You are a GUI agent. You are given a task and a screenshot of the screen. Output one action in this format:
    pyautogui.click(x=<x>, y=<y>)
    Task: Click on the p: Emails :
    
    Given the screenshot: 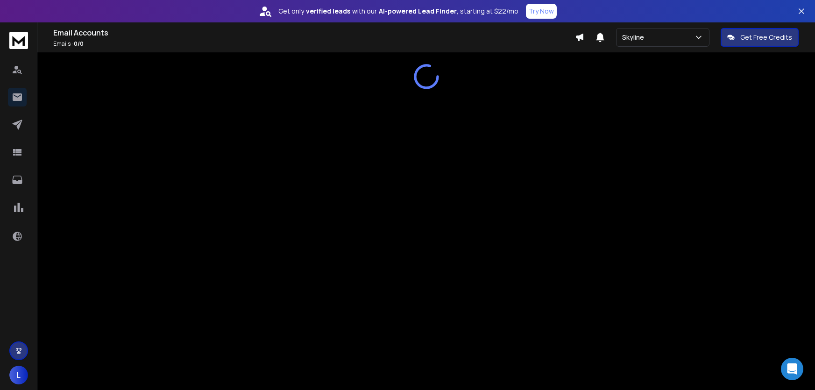 What is the action you would take?
    pyautogui.click(x=314, y=44)
    